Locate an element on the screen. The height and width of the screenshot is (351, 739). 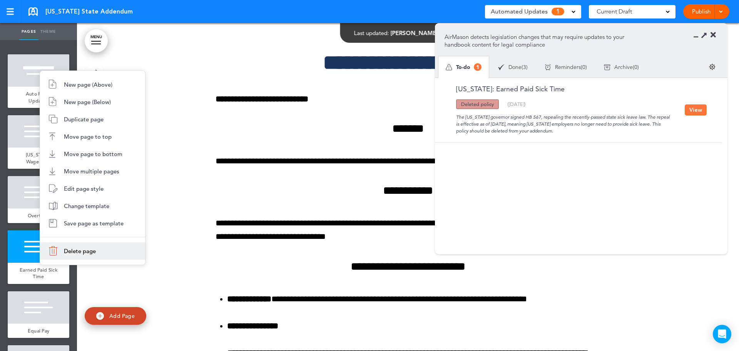
span: Edit page style is located at coordinates (84, 188).